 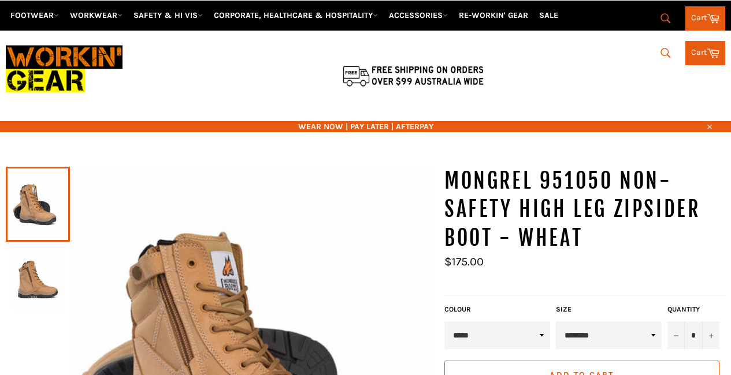 What do you see at coordinates (676, 336) in the screenshot?
I see `button: Reduce item quantity by one` at bounding box center [676, 336].